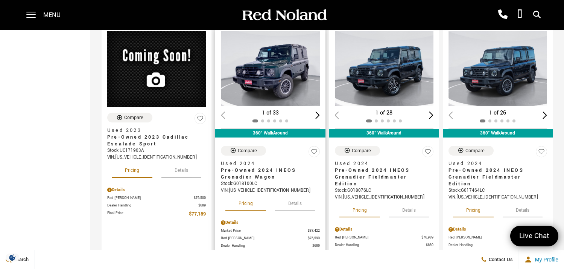  I want to click on div: 1 of 33, so click(270, 113).